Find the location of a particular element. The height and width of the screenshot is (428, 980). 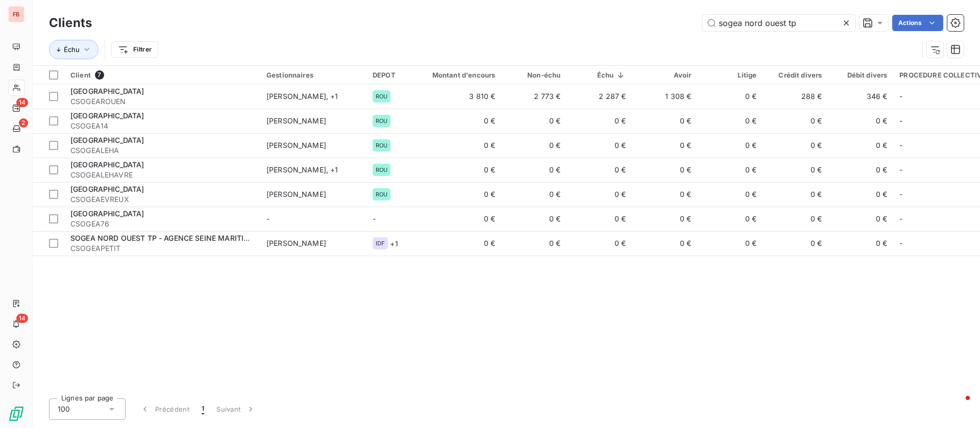

span: + 1 is located at coordinates (393, 243).